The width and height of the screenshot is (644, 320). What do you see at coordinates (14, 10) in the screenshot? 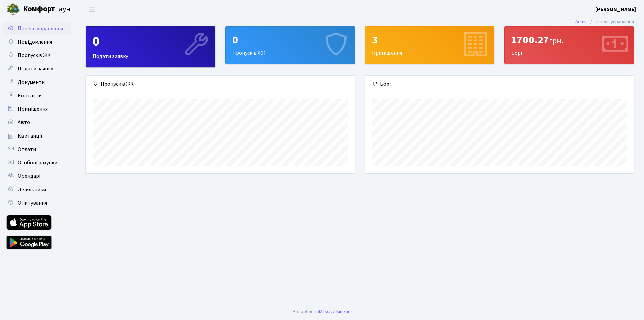
I see `img: logo.png` at bounding box center [14, 10].